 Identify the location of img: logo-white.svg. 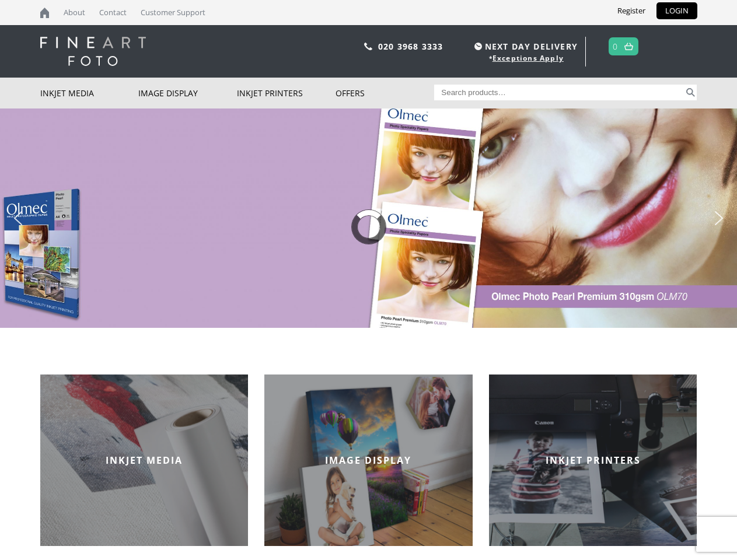
(92, 51).